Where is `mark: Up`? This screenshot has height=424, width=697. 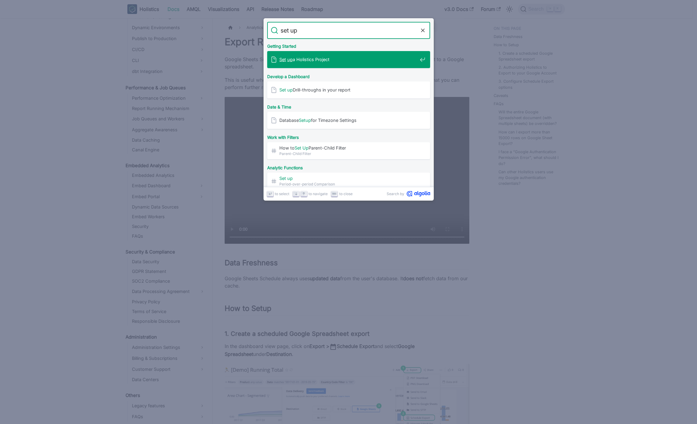
mark: Up is located at coordinates (306, 148).